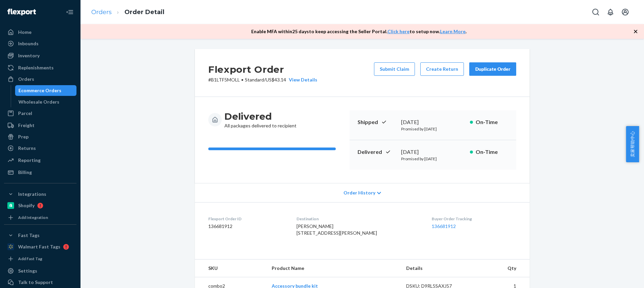 This screenshot has width=644, height=288. Describe the element at coordinates (301, 80) in the screenshot. I see `div: View Details` at that location.